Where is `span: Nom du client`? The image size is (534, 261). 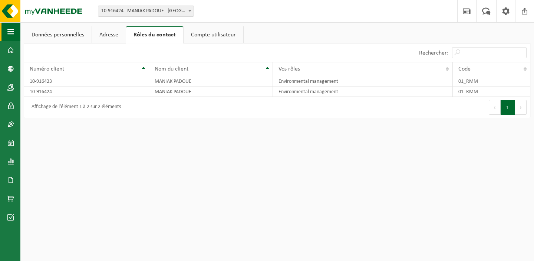
span: Nom du client is located at coordinates (171, 69).